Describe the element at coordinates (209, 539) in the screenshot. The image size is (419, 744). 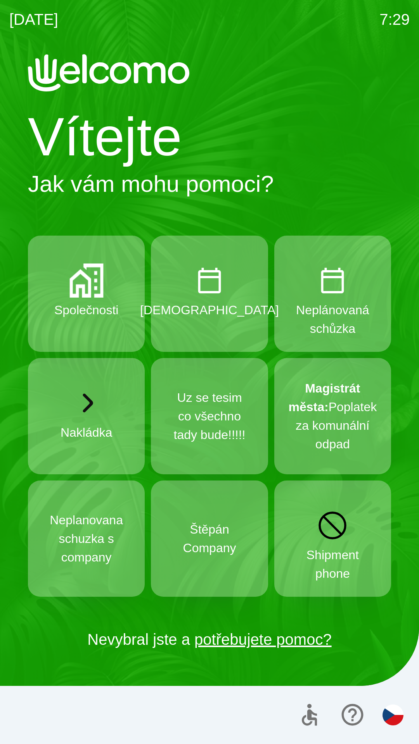
I see `button: Štěpán Company` at that location.